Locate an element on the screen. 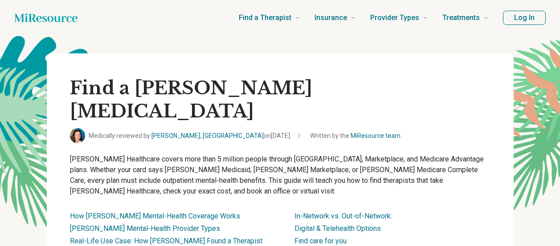 The image size is (560, 246). span: Insurance is located at coordinates (331, 18).